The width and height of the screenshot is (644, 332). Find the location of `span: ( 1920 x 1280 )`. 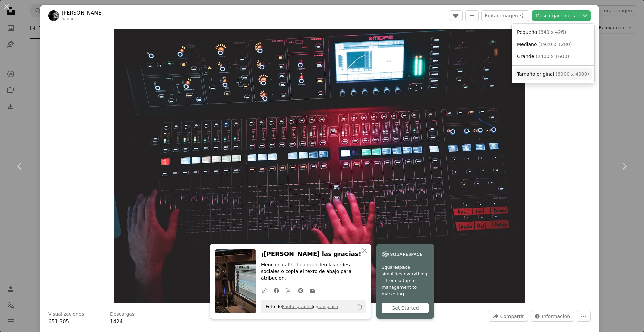

span: ( 1920 x 1280 ) is located at coordinates (555, 44).